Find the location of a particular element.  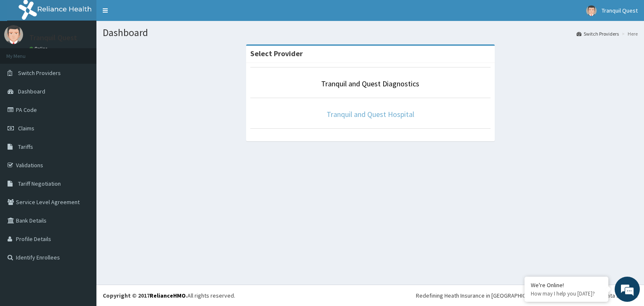

div: We're Online! is located at coordinates (566, 285).